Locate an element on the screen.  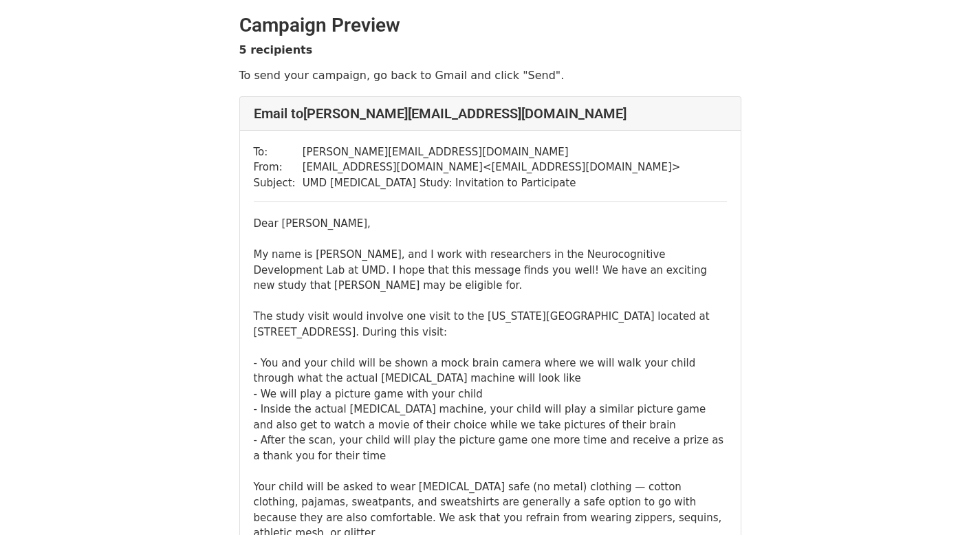
h2: Campaign Preview is located at coordinates (491, 25).